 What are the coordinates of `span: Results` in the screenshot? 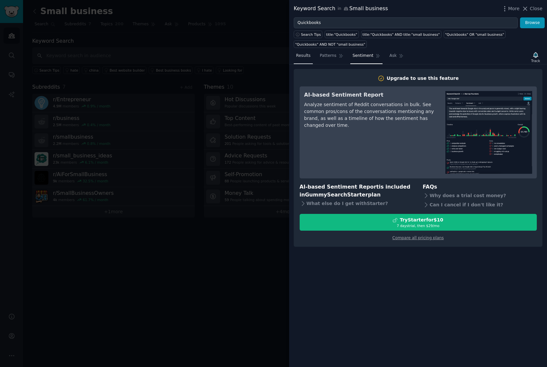 It's located at (303, 56).